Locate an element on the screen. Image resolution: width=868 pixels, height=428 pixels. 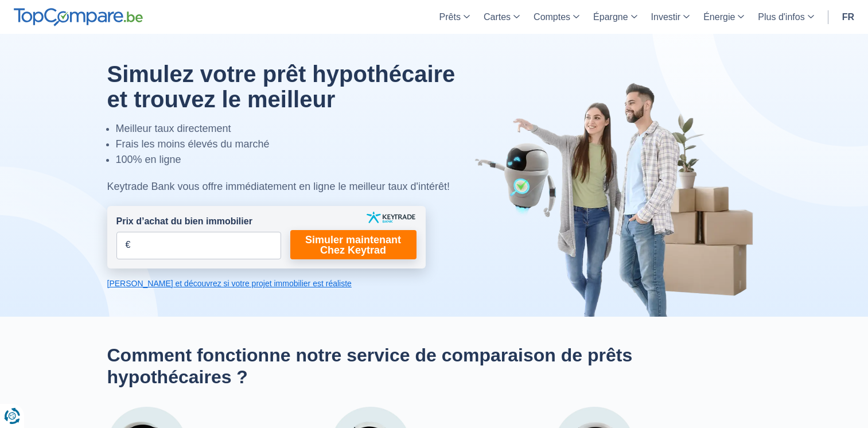
label: Prix d’achat du bien immobilier is located at coordinates (185, 222).